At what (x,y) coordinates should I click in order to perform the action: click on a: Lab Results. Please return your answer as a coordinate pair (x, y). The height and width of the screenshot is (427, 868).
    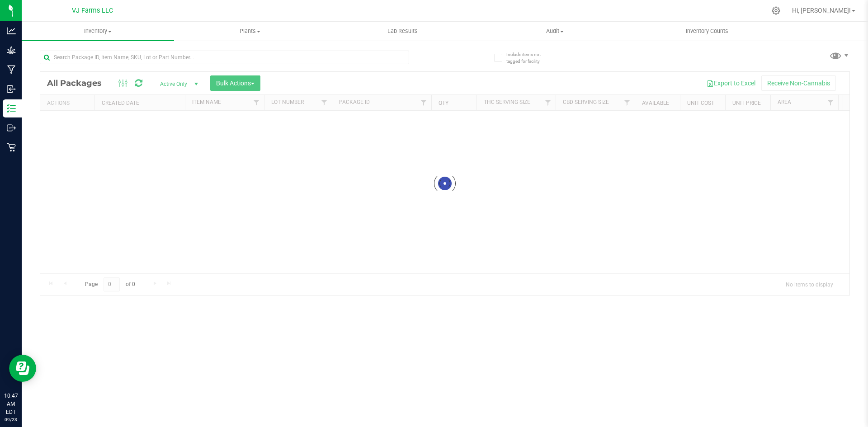
    Looking at the image, I should click on (402, 31).